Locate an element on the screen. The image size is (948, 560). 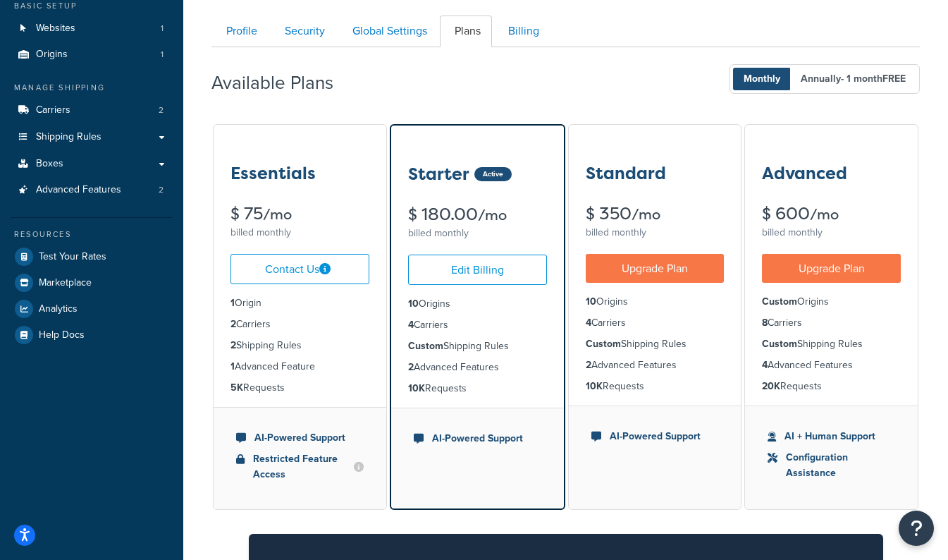
a: Test Your Rates is located at coordinates (92, 256).